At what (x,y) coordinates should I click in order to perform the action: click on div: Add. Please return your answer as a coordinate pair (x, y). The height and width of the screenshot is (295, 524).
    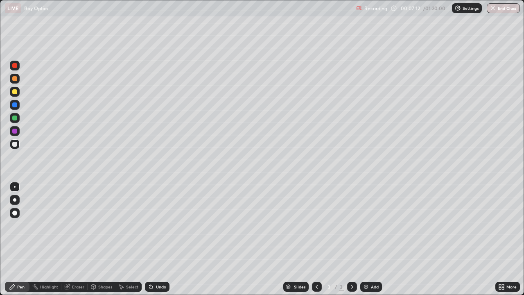
    Looking at the image, I should click on (375, 287).